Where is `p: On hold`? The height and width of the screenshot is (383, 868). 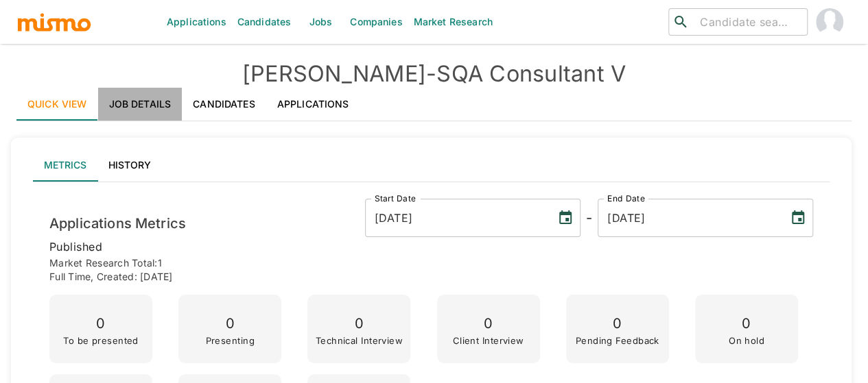
p: On hold is located at coordinates (746, 340).